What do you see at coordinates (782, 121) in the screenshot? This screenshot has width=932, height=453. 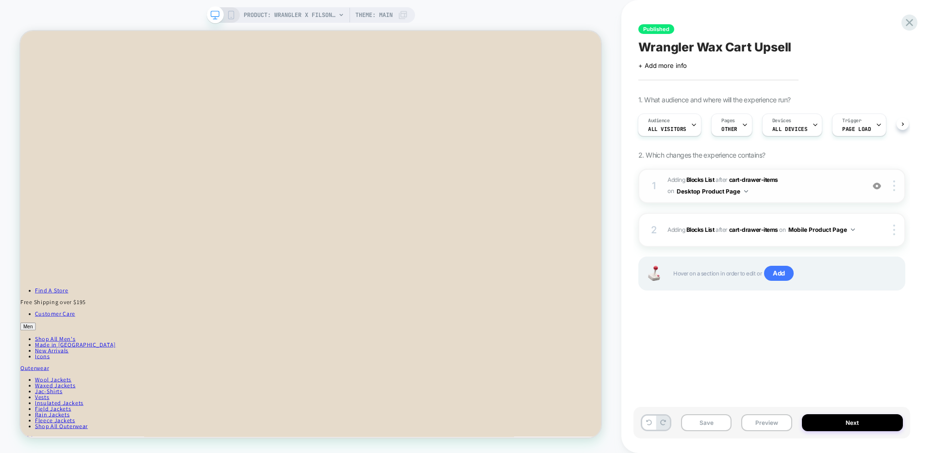 I see `span: Devices` at bounding box center [782, 121].